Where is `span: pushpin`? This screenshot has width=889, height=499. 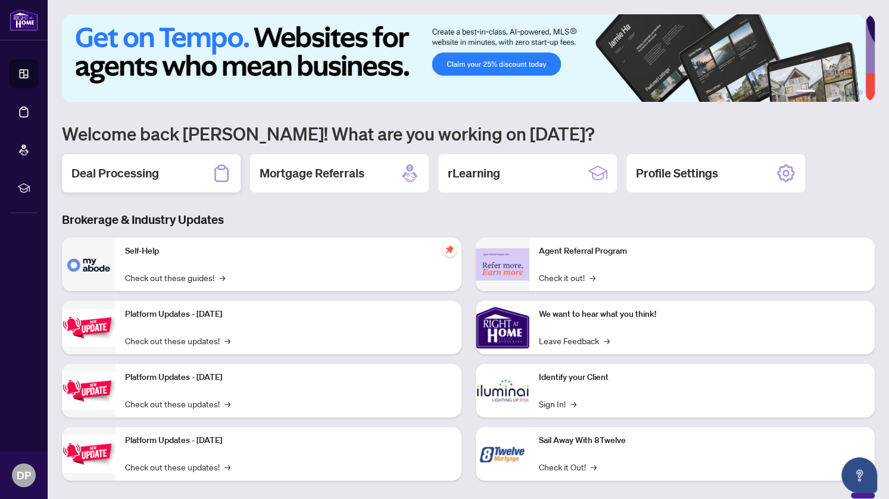
span: pushpin is located at coordinates (449, 249).